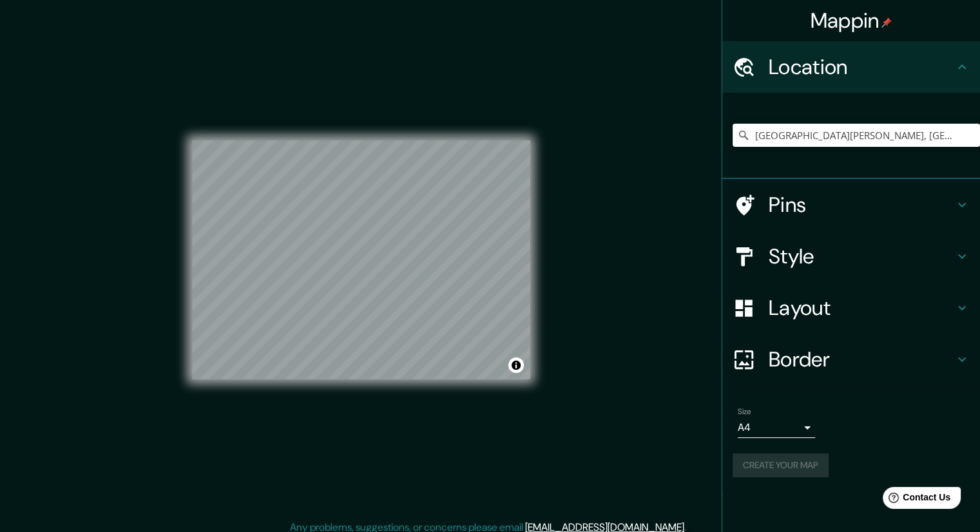 The height and width of the screenshot is (532, 980). Describe the element at coordinates (856, 135) in the screenshot. I see `input: Pick your city or area` at that location.